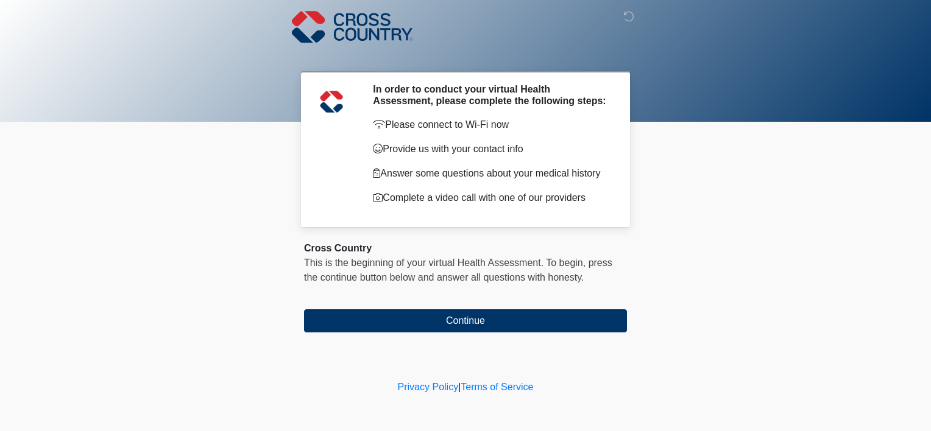 The height and width of the screenshot is (431, 931). Describe the element at coordinates (458, 270) in the screenshot. I see `span: This is the beginning of your virtual Health Assessment. ﻿﻿﻿﻿﻿﻿To begin, ﻿﻿﻿﻿﻿﻿﻿﻿﻿﻿﻿﻿﻿﻿﻿﻿﻿﻿press ...` at that location.